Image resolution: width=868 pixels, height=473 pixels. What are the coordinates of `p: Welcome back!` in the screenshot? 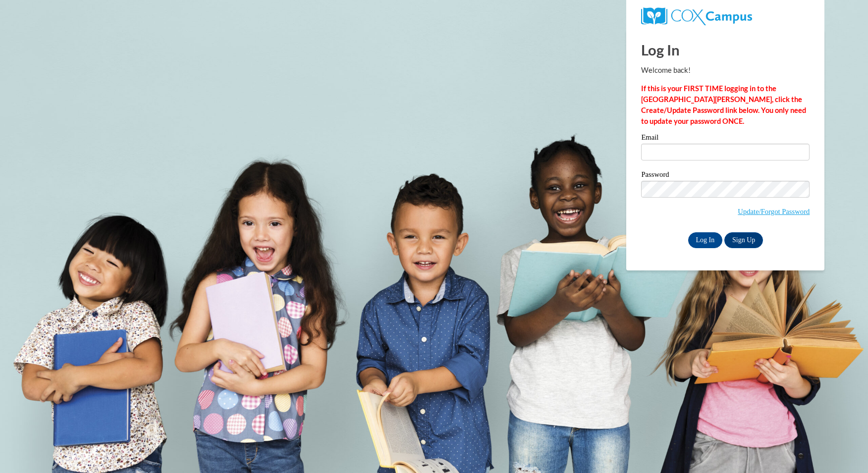 It's located at (725, 70).